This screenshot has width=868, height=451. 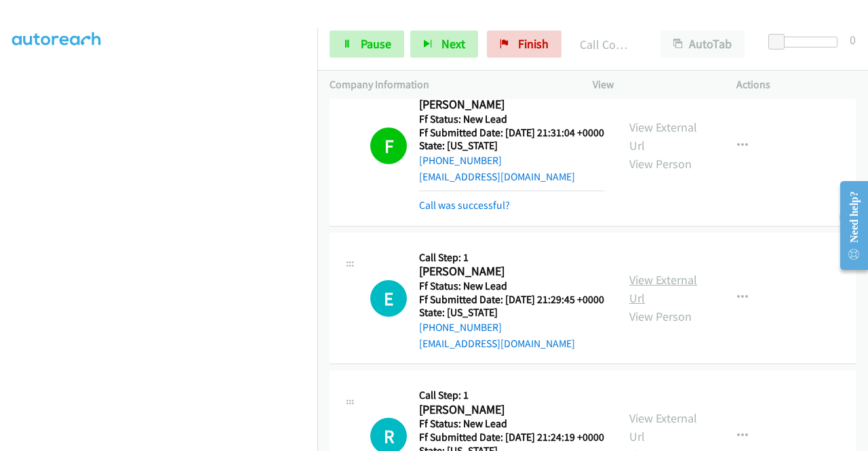 What do you see at coordinates (853, 39) in the screenshot?
I see `div: 0` at bounding box center [853, 39].